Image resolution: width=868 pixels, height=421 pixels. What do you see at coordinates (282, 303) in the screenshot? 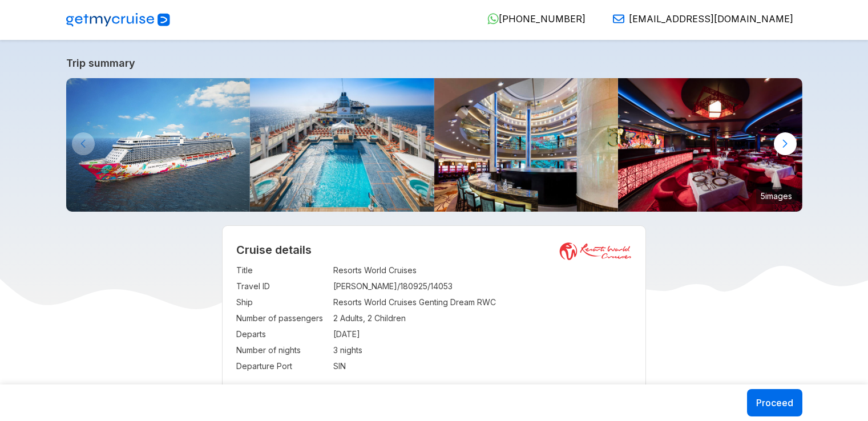
I see `td: Ship` at bounding box center [282, 303].